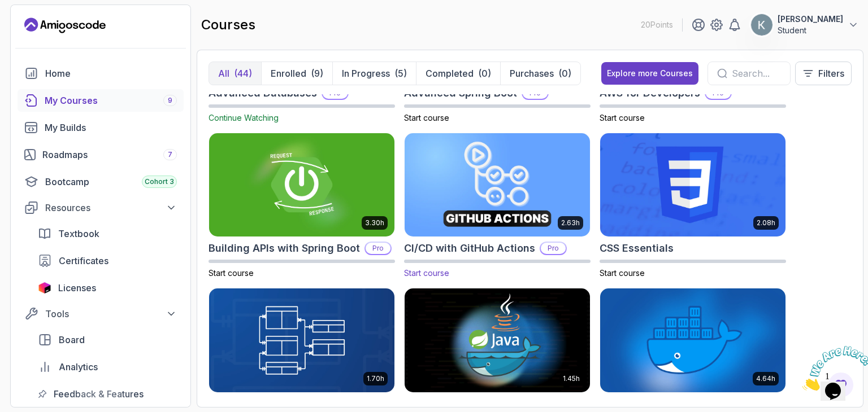 This screenshot has width=868, height=412. What do you see at coordinates (243, 73) in the screenshot?
I see `div: (44)` at bounding box center [243, 73].